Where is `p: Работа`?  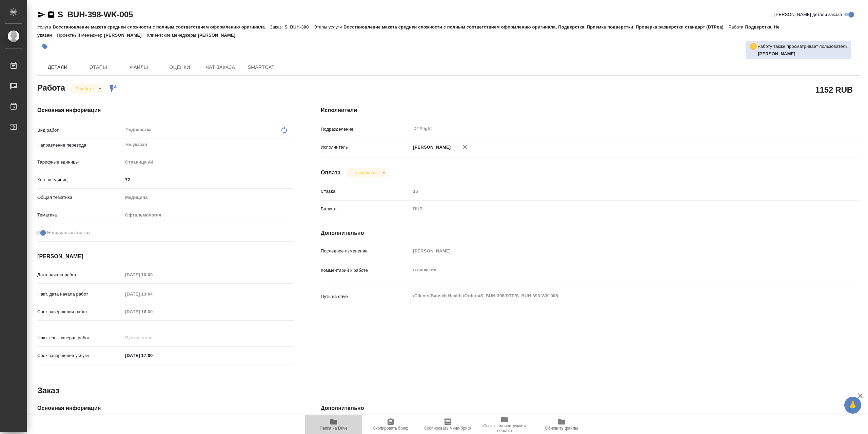
p: Работа is located at coordinates (737, 27).